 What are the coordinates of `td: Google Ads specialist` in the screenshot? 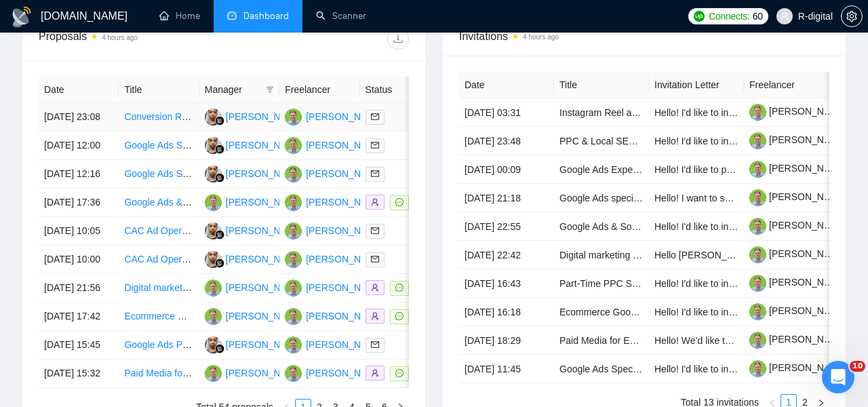 It's located at (602, 198).